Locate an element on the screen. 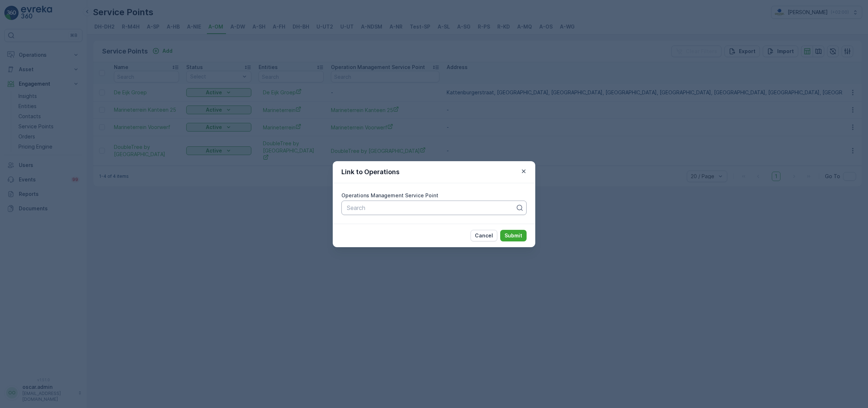  p: Cancel is located at coordinates (484, 236).